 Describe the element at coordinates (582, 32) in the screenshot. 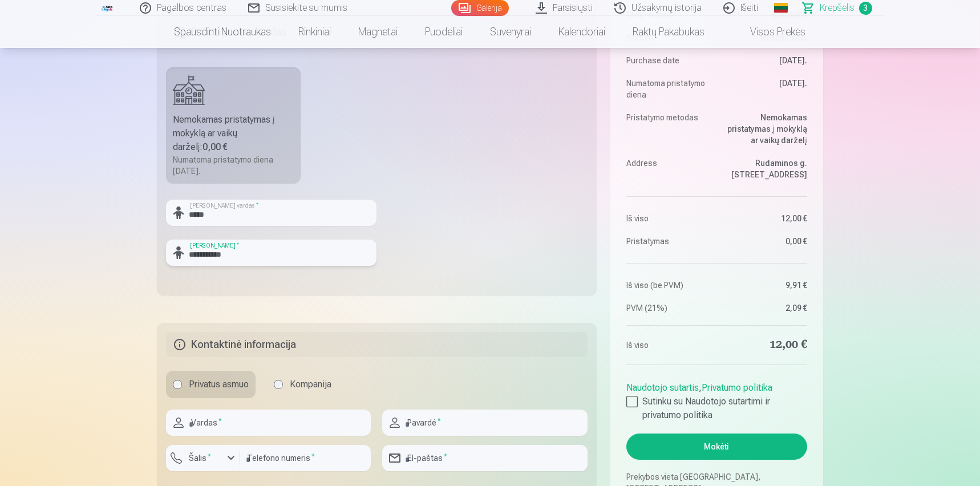

I see `a: Kalendoriai` at that location.